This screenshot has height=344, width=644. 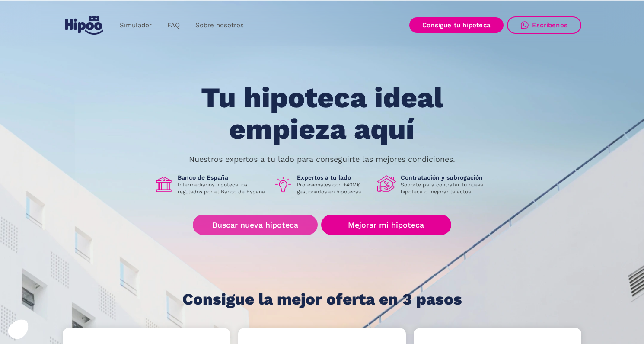 I want to click on p: Nuestros expertos a tu lado para conseguirte las mejores condiciones., so click(x=322, y=159).